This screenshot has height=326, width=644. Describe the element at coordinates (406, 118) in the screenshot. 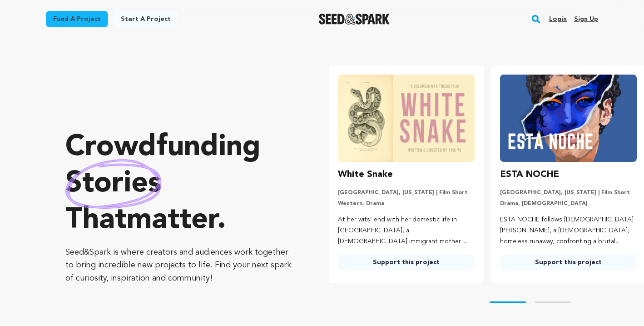

I see `img: White Snake image` at that location.